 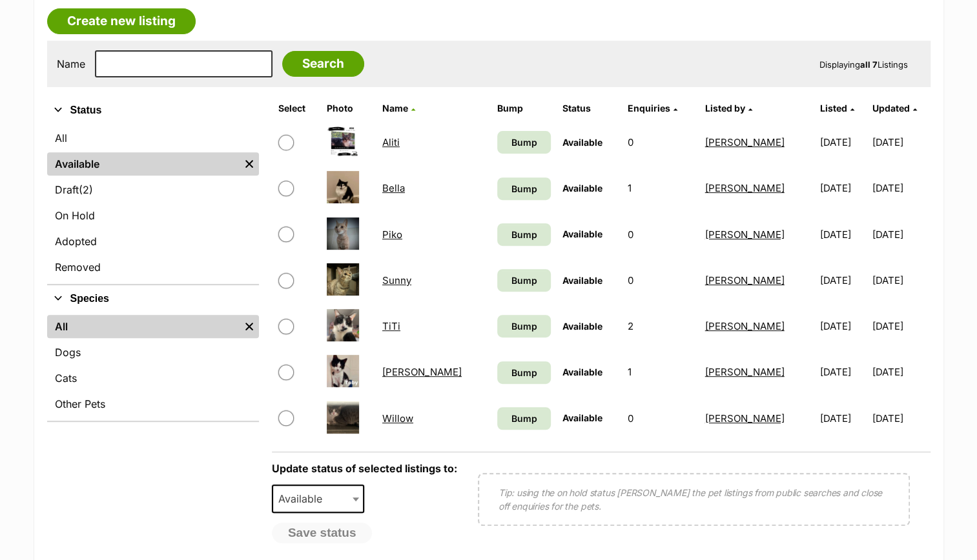 I want to click on a: Draft, so click(x=153, y=190).